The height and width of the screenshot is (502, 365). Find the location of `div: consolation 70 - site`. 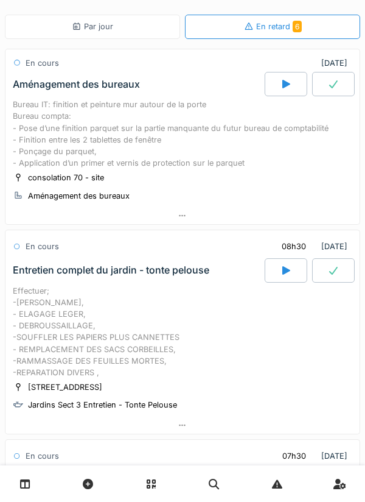

div: consolation 70 - site is located at coordinates (66, 177).